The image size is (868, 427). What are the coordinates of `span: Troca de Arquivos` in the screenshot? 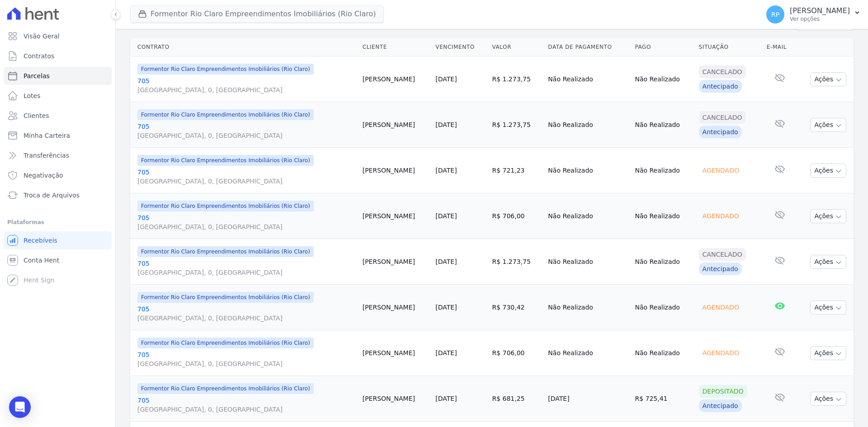 It's located at (52, 195).